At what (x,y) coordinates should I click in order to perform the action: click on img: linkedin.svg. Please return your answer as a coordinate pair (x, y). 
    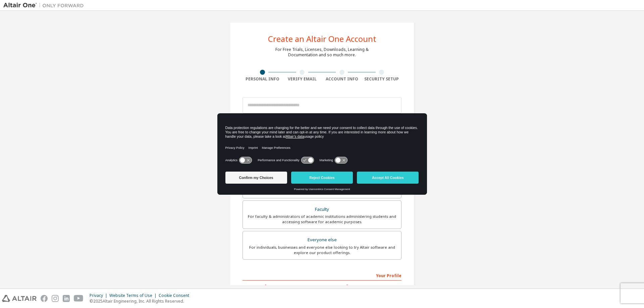
    Looking at the image, I should click on (66, 298).